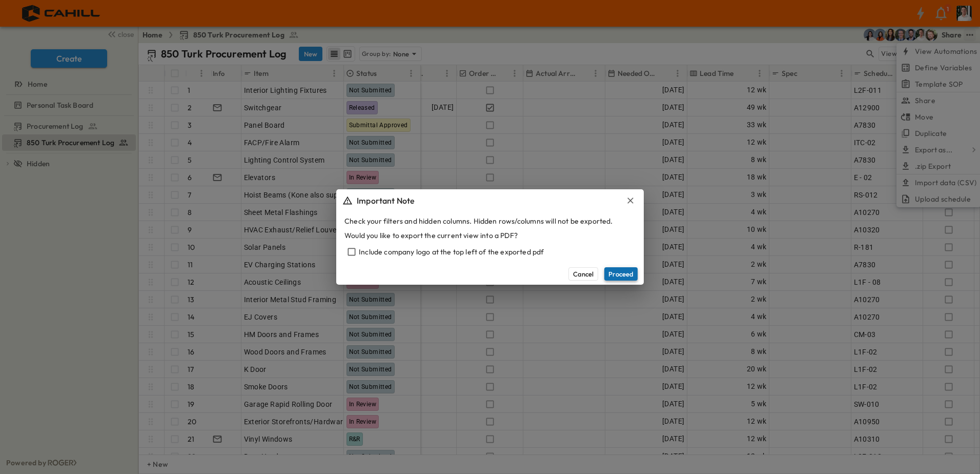  What do you see at coordinates (490, 252) in the screenshot?
I see `div: Include company logo at the top left of the exported pdf` at bounding box center [490, 252].